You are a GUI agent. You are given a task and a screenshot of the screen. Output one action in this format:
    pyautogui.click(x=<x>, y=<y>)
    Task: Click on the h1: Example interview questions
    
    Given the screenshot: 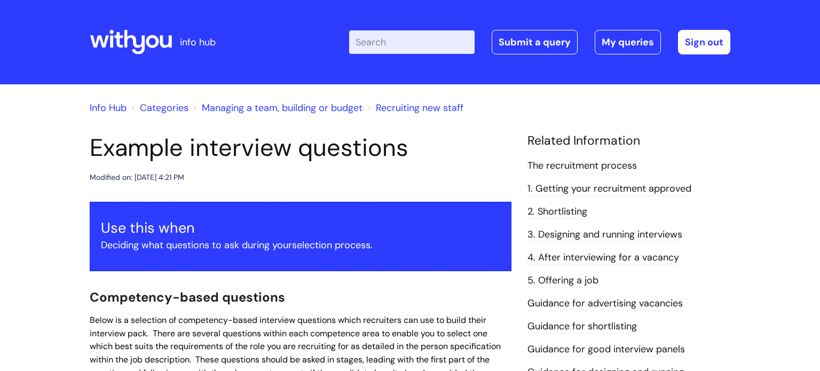 What is the action you would take?
    pyautogui.click(x=301, y=148)
    